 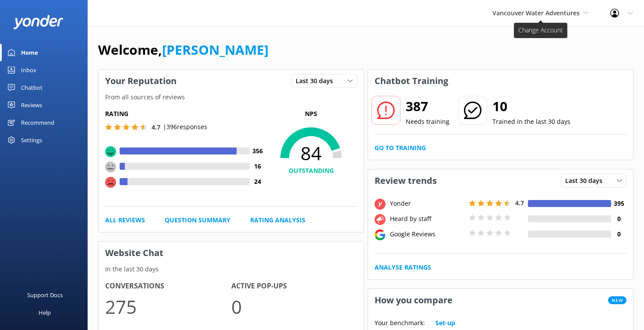 I want to click on span: 84, so click(x=311, y=153).